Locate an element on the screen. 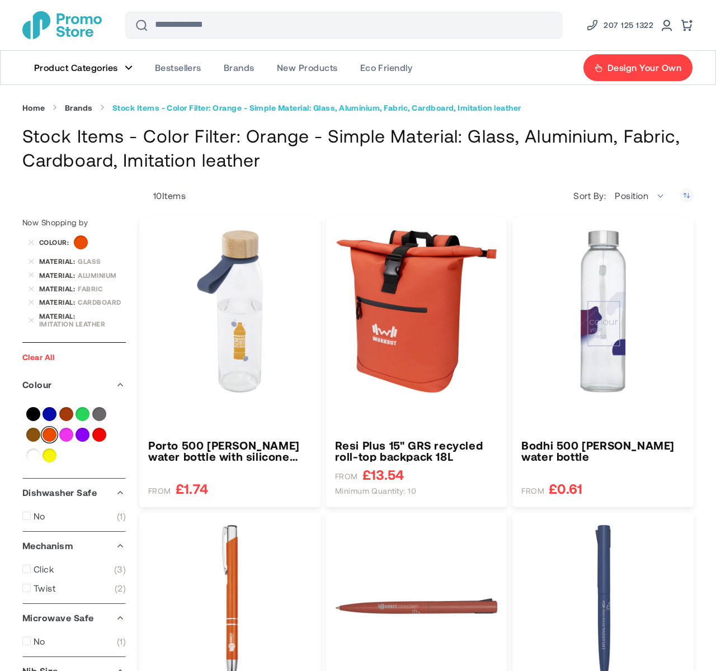 Image resolution: width=716 pixels, height=671 pixels. img: Promotional Merchandise is located at coordinates (62, 25).